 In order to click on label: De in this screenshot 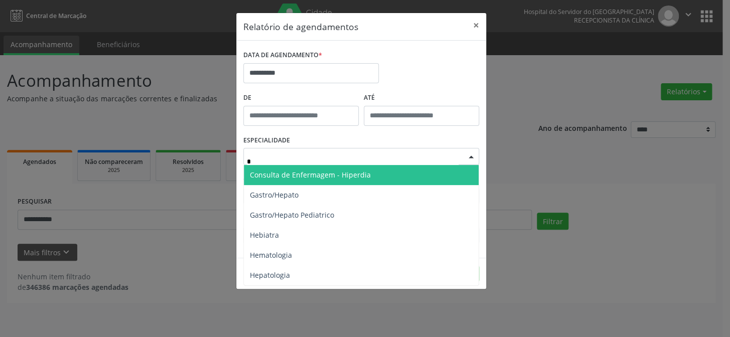, I will do `click(301, 98)`.